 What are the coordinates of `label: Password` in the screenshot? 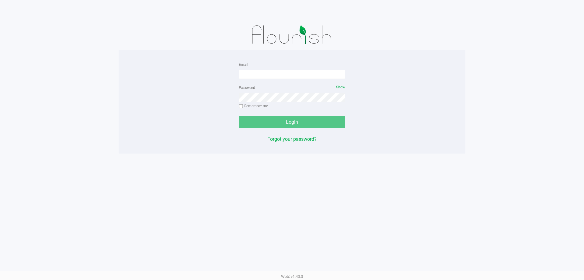 It's located at (247, 88).